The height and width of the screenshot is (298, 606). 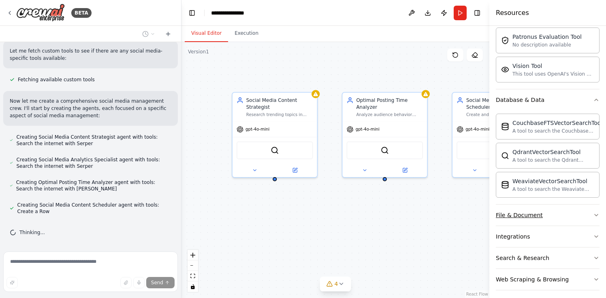 I want to click on span: Thinking..., so click(x=32, y=233).